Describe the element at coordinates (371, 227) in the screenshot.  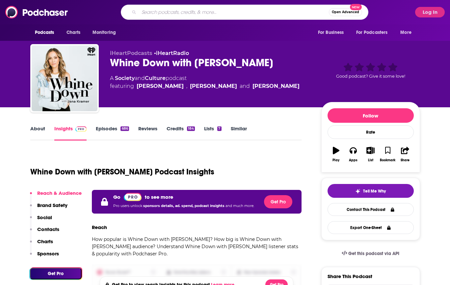
I see `button: Export One-Sheet` at that location.